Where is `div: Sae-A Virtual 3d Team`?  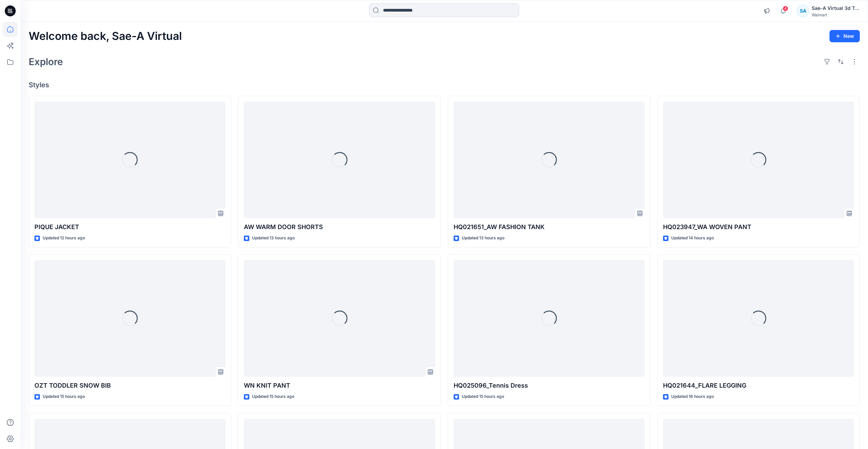 div: Sae-A Virtual 3d Team is located at coordinates (836, 8).